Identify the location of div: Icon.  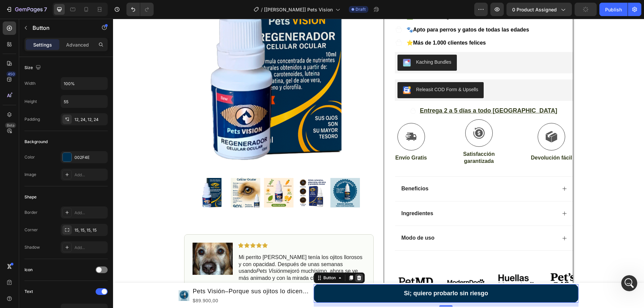
(28, 270).